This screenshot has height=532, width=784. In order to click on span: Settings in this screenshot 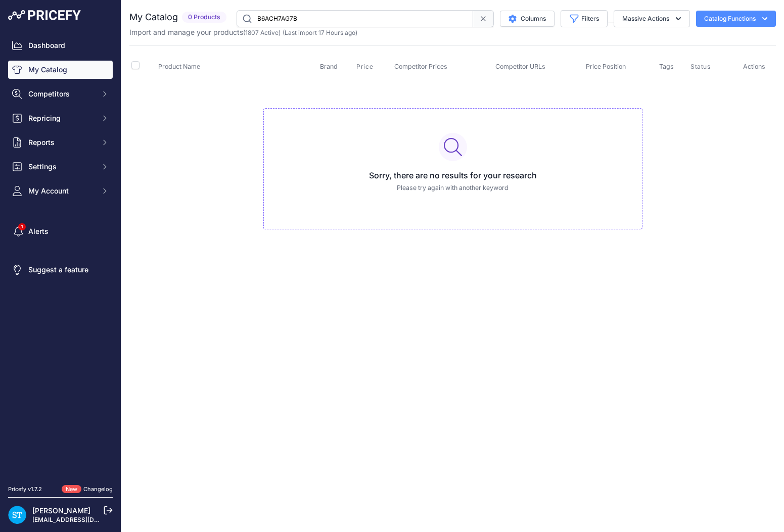, I will do `click(61, 167)`.